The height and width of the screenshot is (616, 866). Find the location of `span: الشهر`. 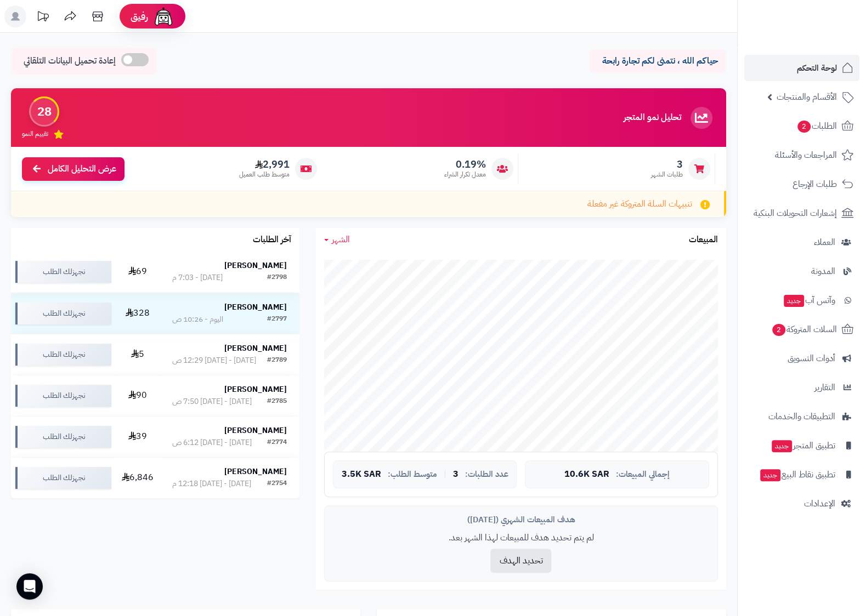

span: الشهر is located at coordinates (340, 239).